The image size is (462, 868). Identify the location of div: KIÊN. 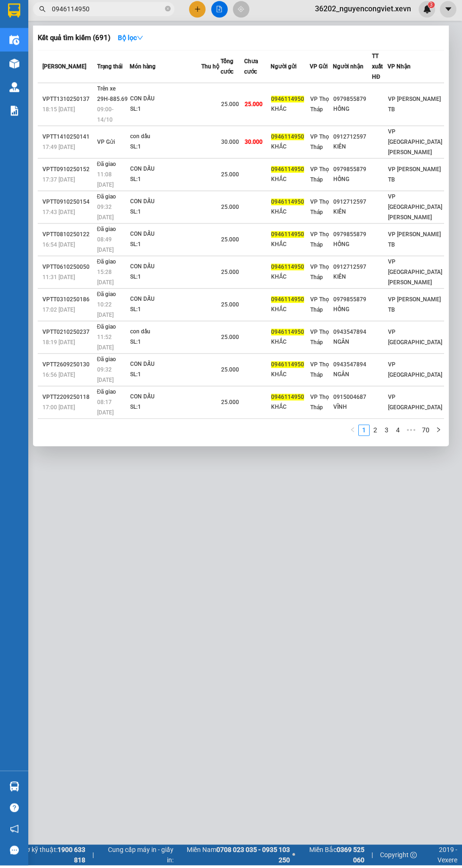
(352, 214).